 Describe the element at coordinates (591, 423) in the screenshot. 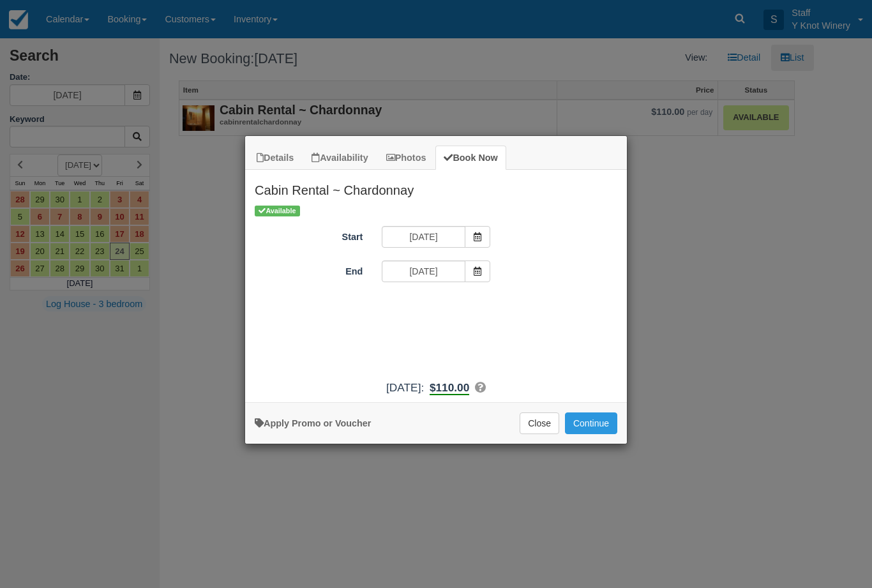

I see `button: Add to Booking` at that location.